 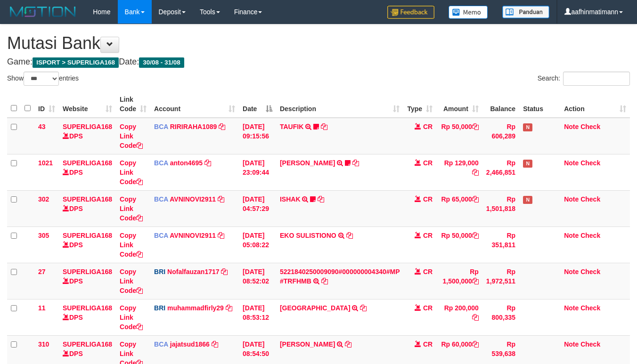 What do you see at coordinates (133, 104) in the screenshot?
I see `th: Link Code: activate to sort column ascending` at bounding box center [133, 104].